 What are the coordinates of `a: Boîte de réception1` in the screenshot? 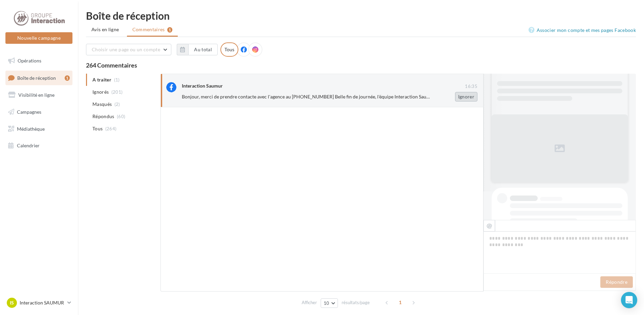 It's located at (39, 78).